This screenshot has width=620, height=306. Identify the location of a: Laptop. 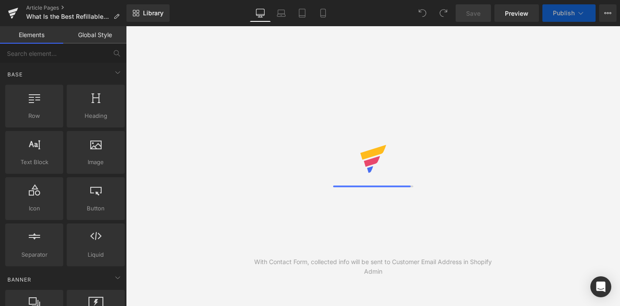
(281, 13).